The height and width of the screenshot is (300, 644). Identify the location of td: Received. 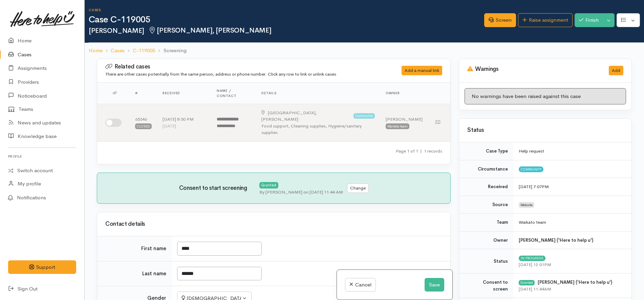
(486, 187).